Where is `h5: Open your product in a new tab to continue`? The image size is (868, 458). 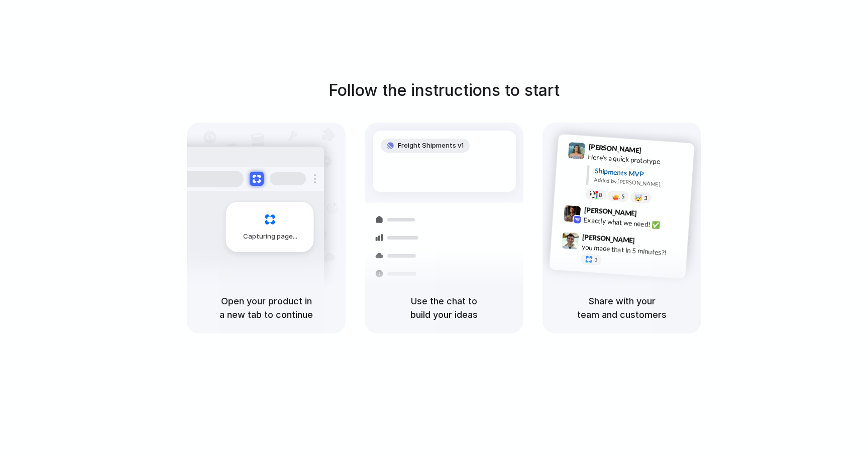
h5: Open your product in a new tab to continue is located at coordinates (266, 308).